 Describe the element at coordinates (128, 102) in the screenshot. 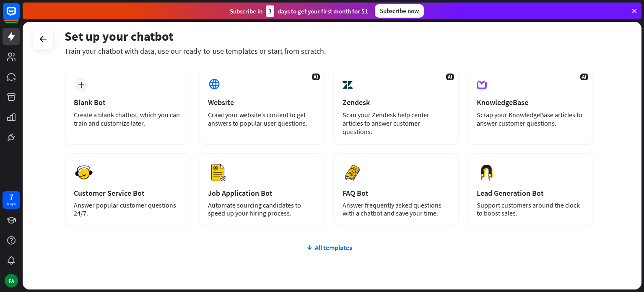

I see `div: Blank Bot` at that location.